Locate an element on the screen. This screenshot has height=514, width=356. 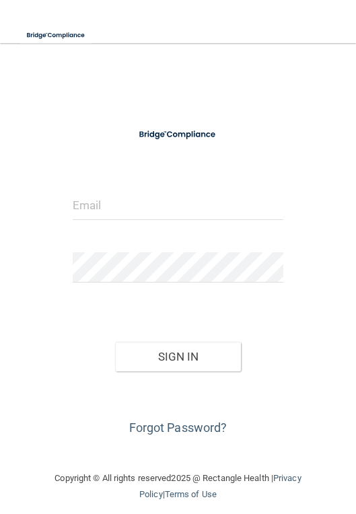
button: Sign In is located at coordinates (178, 357).